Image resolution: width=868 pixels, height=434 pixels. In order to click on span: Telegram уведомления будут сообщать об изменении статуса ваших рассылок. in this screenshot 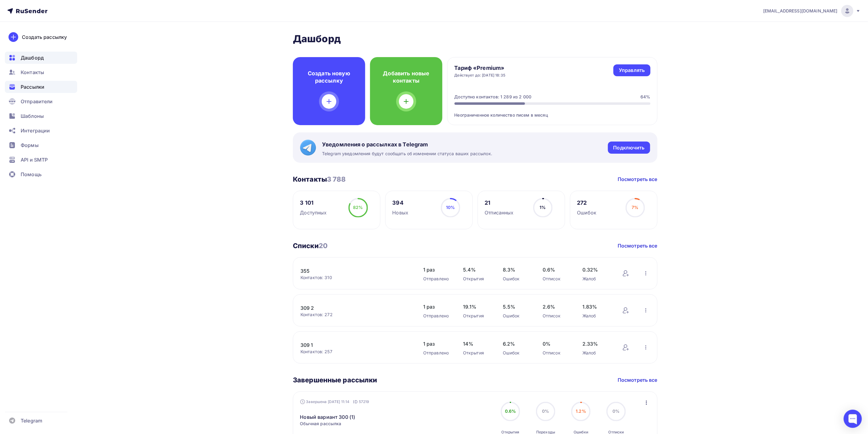, I will do `click(407, 153)`.